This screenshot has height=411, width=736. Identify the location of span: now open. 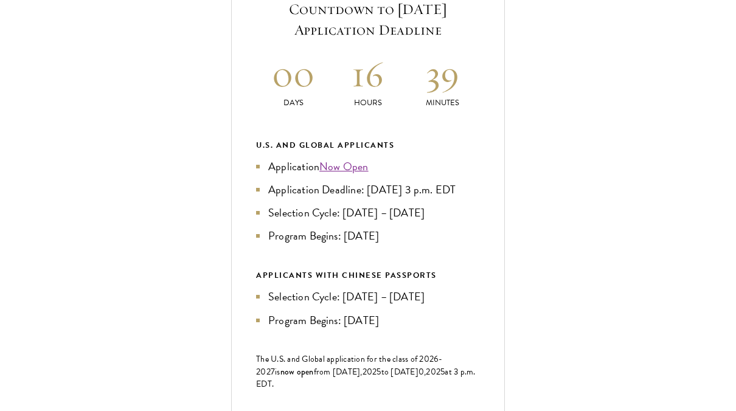
(297, 372).